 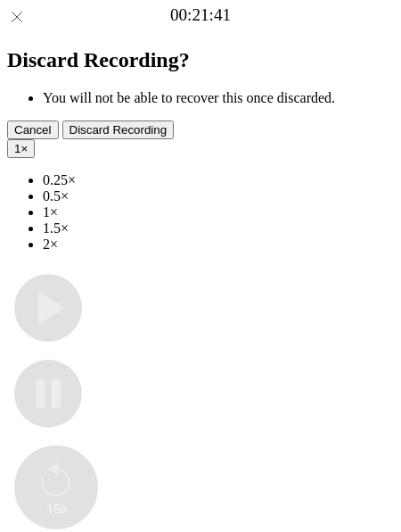 What do you see at coordinates (218, 99) in the screenshot?
I see `li: You will not be able to recover this once discarded.` at bounding box center [218, 99].